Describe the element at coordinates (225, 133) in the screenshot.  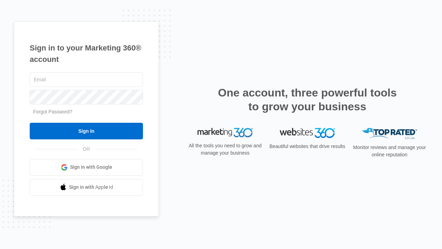
I see `img: Marketing 360` at that location.